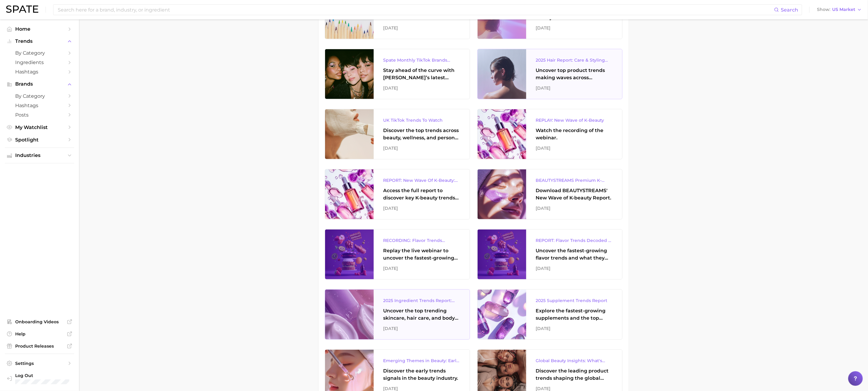 Image resolution: width=868 pixels, height=391 pixels. I want to click on div: 2025 Hair Report: Care & Styling Products, so click(574, 60).